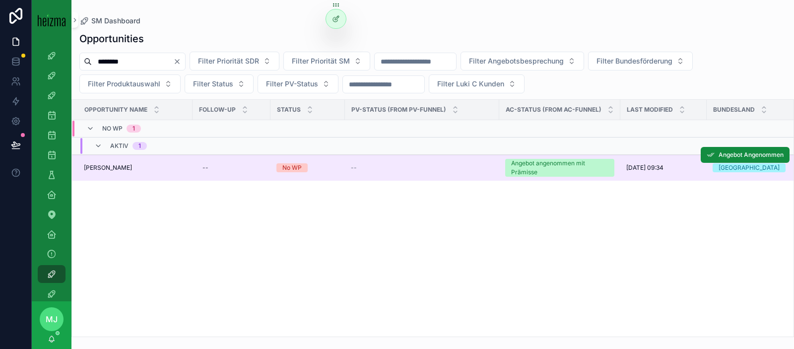  What do you see at coordinates (217, 110) in the screenshot?
I see `span: Follow-up` at bounding box center [217, 110].